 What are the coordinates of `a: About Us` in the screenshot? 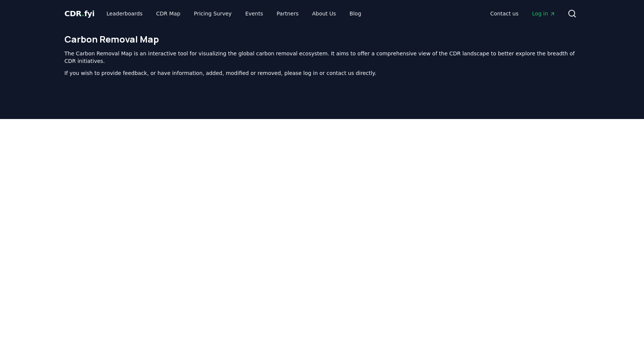 It's located at (324, 14).